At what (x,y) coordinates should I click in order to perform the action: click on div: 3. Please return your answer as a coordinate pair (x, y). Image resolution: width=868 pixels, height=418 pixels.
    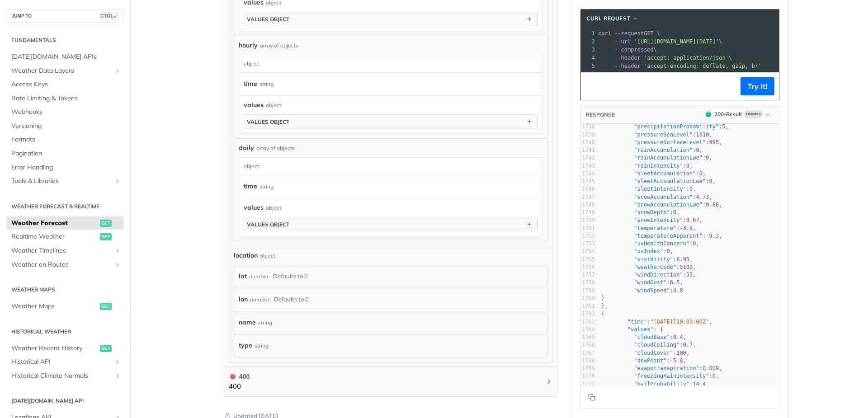
    Looking at the image, I should click on (588, 50).